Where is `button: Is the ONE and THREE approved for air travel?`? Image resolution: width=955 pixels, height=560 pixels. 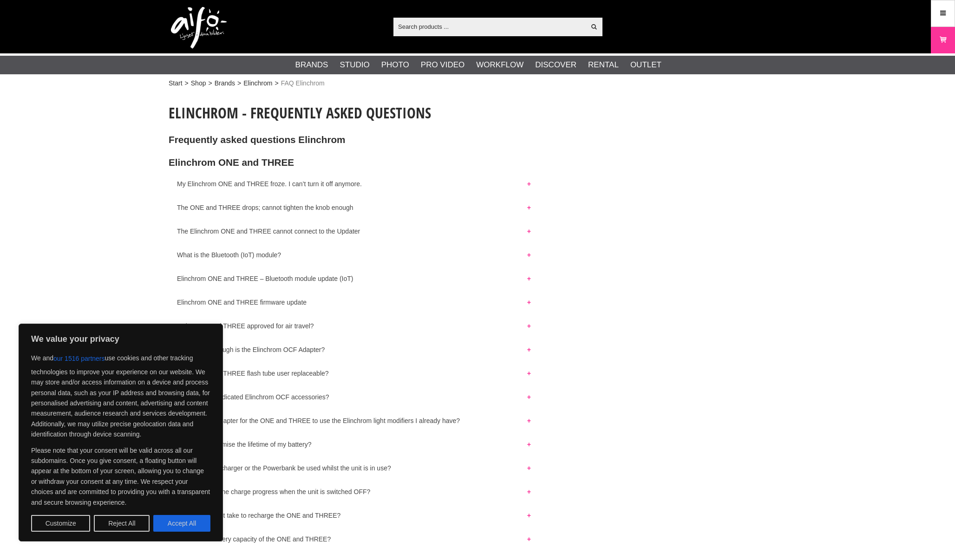
button: Is the ONE and THREE approved for air travel? is located at coordinates (354, 324).